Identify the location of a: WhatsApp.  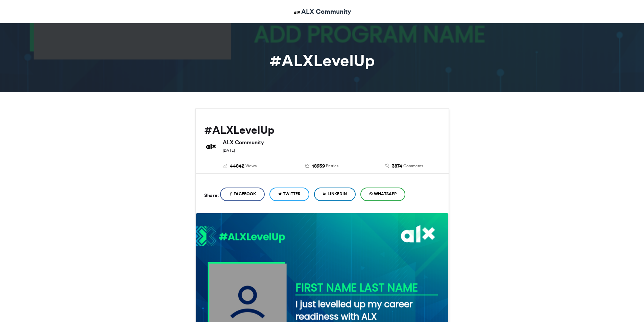
(383, 195).